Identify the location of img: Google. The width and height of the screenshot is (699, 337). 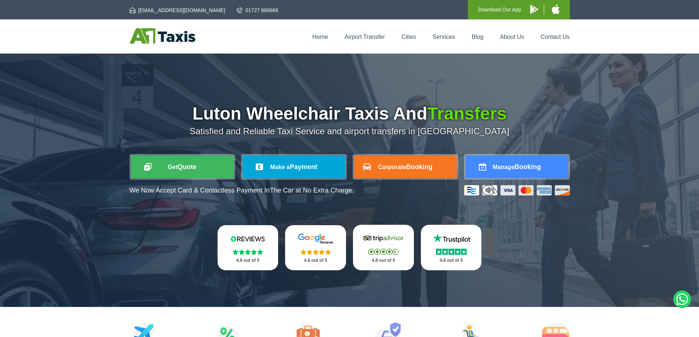
(315, 239).